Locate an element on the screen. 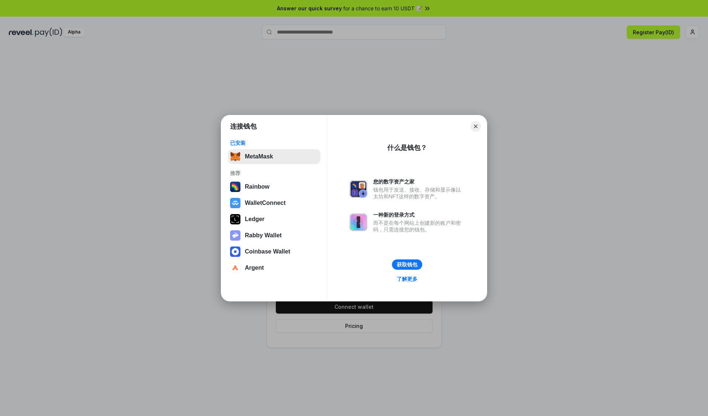  img: svg+xml,%3Csvg%20xmlns%3D%22http%3A%2F%2Fwww.w3.org%2F2000%2Fsvg%22%20width%3D%2228%22%20height%3... is located at coordinates (235, 219).